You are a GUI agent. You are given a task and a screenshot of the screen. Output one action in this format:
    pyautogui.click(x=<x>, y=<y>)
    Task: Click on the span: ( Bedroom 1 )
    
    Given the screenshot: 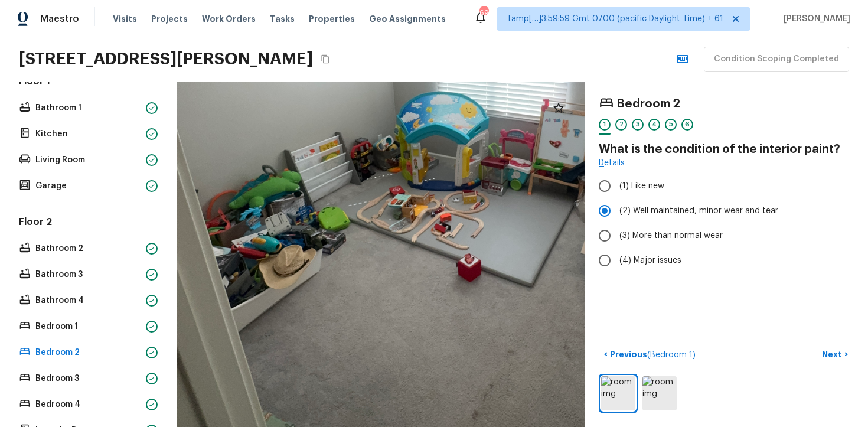 What is the action you would take?
    pyautogui.click(x=671, y=355)
    